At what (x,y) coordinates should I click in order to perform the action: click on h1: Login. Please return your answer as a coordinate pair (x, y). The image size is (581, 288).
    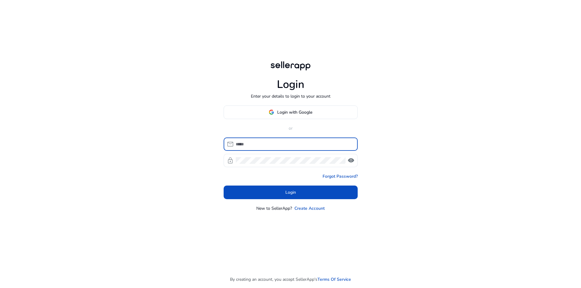
    Looking at the image, I should click on (290, 84).